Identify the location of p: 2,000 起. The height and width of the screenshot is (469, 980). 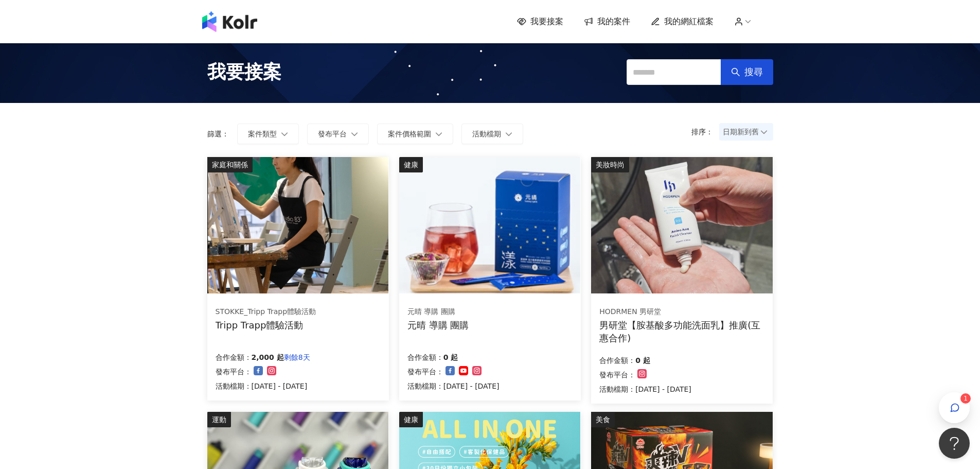
(267, 357).